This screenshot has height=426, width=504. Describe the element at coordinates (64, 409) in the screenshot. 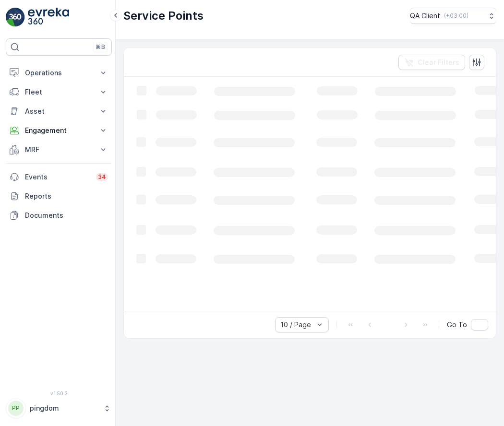

I see `p: pingdom` at that location.